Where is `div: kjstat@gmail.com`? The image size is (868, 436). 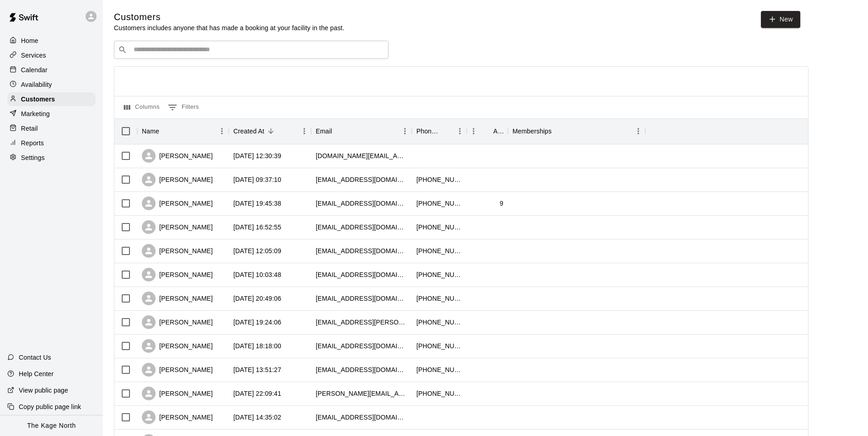
div: kjstat@gmail.com is located at coordinates (361, 227).